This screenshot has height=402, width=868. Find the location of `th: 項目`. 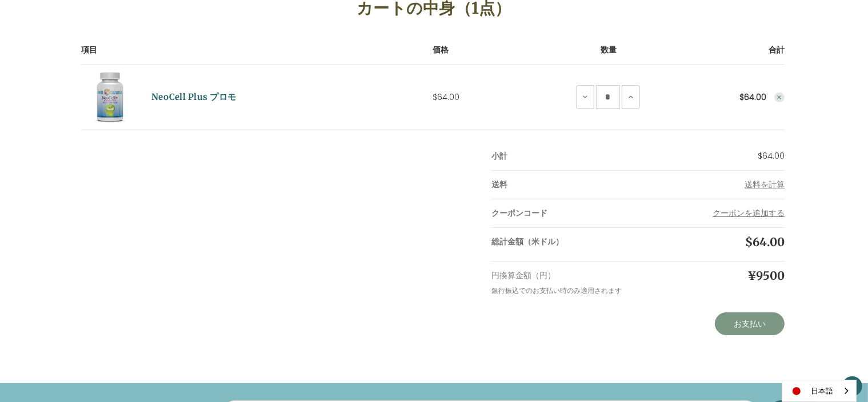

th: 項目 is located at coordinates (257, 54).